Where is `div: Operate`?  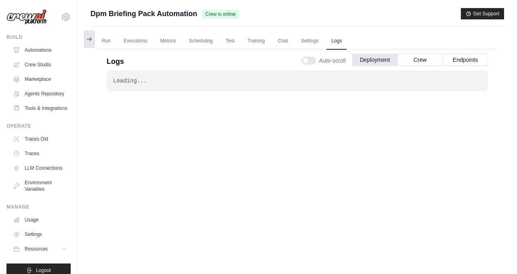
div: Operate is located at coordinates (38, 126).